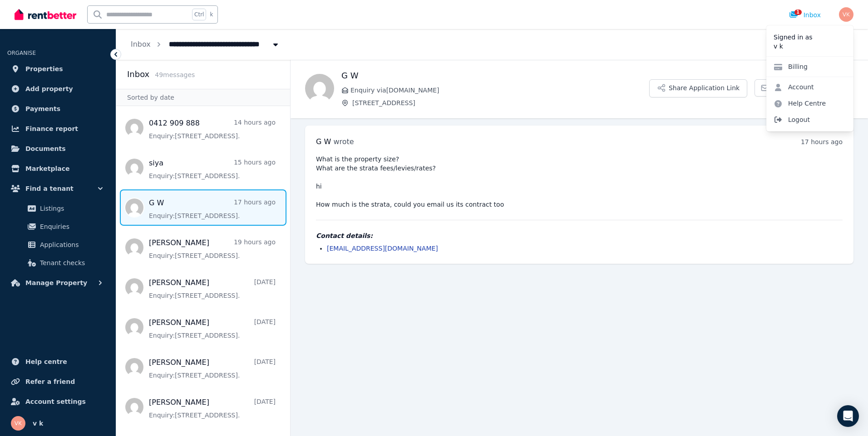  I want to click on nav: Breadcrumb, so click(205, 44).